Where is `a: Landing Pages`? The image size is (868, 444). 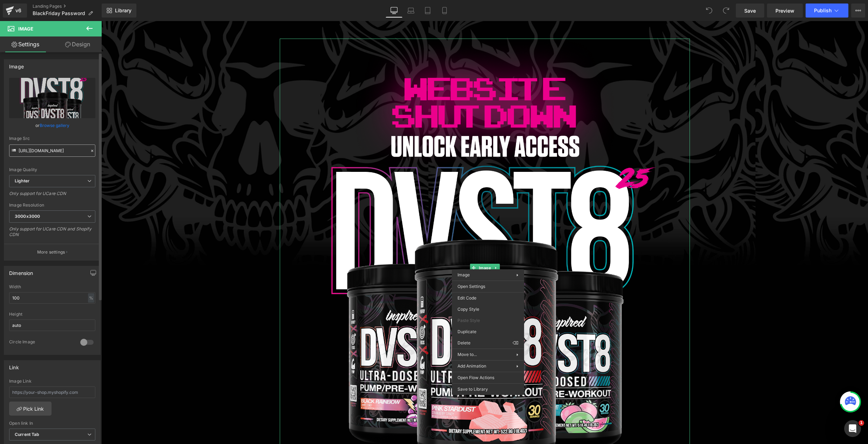
a: Landing Pages is located at coordinates (67, 6).